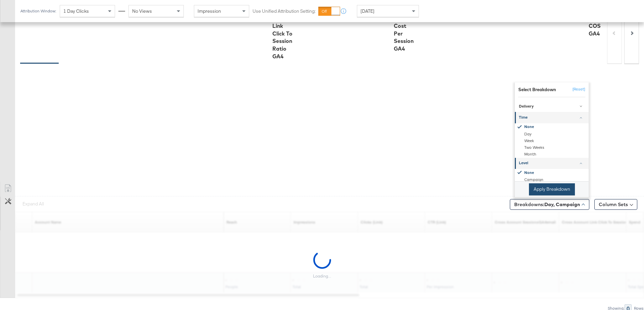  I want to click on span: Impression, so click(209, 11).